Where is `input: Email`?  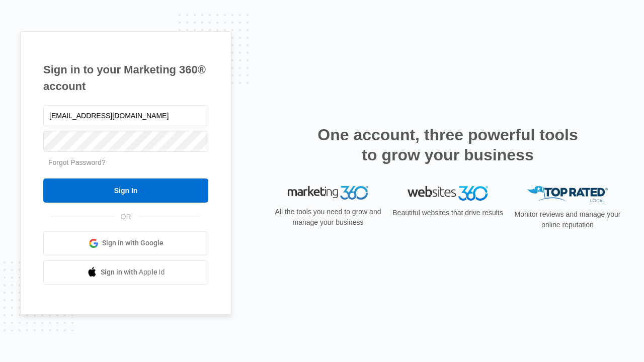
input: Email is located at coordinates (126, 116).